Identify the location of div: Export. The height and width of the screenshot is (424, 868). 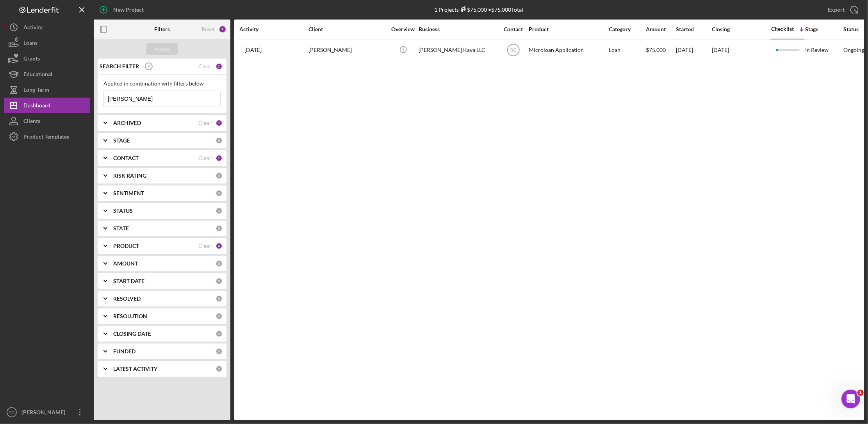
(836, 10).